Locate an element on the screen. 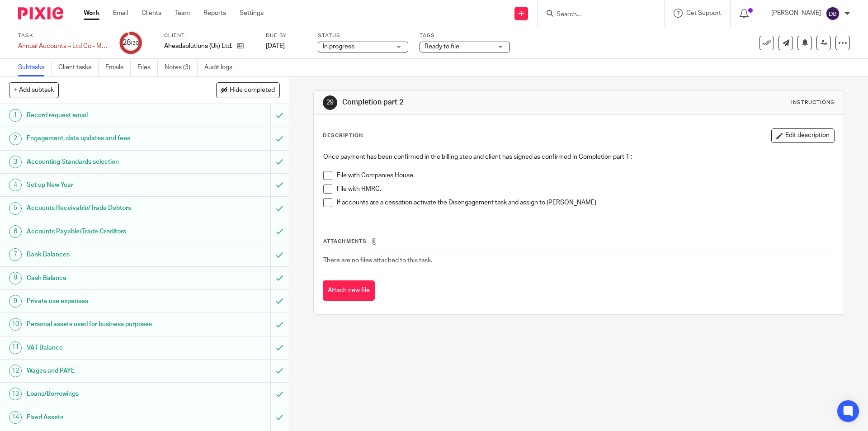 Image resolution: width=868 pixels, height=431 pixels. h1: Engagement, data updates and fees is located at coordinates (105, 138).